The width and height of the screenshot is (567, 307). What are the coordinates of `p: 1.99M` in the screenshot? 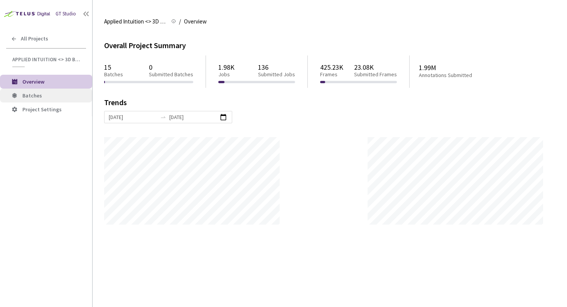 It's located at (460, 67).